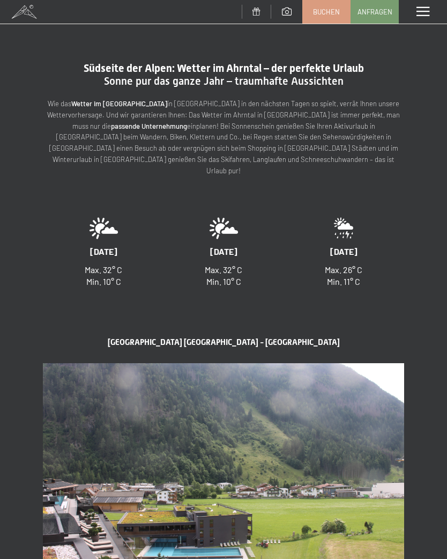  What do you see at coordinates (375, 12) in the screenshot?
I see `span: Anfragen` at bounding box center [375, 12].